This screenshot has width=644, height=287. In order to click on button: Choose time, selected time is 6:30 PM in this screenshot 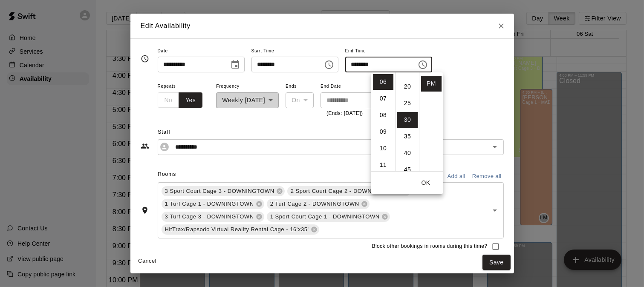, I will do `click(423, 65)`.